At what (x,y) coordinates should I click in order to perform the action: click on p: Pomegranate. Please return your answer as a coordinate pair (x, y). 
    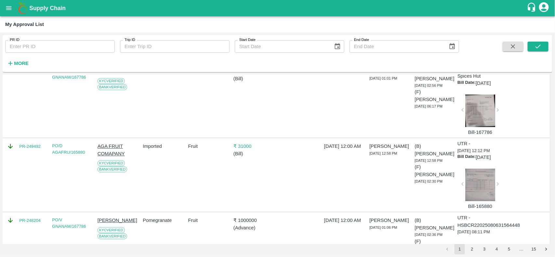
    Looking at the image, I should click on (164, 220).